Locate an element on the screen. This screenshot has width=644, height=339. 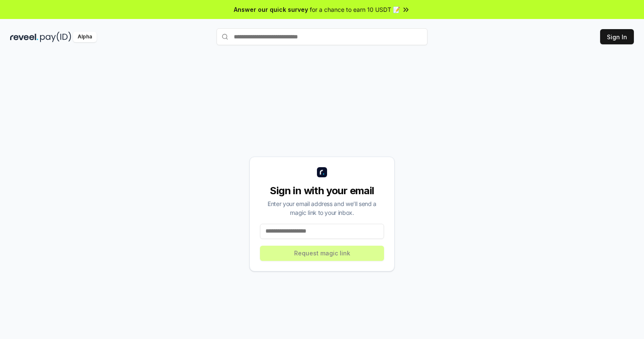
div: Sign in with your email is located at coordinates (322, 191).